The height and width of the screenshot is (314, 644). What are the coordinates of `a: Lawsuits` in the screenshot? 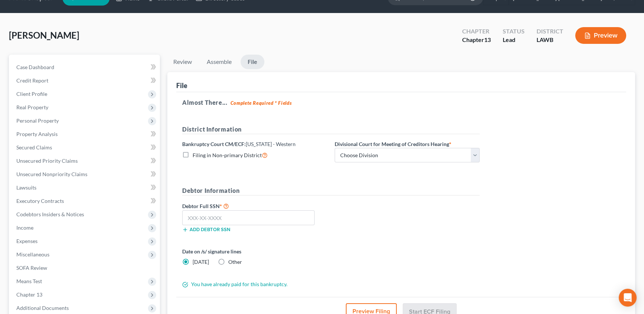 It's located at (85, 188).